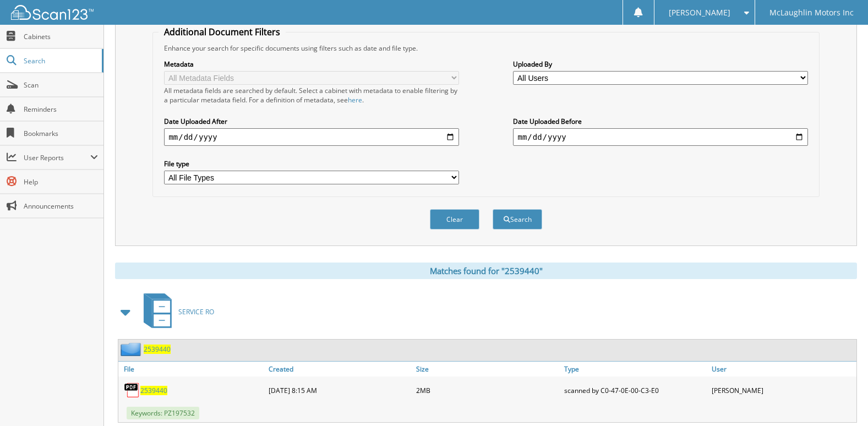 The width and height of the screenshot is (868, 426). What do you see at coordinates (811, 13) in the screenshot?
I see `span: McLaughlin Motors Inc` at bounding box center [811, 13].